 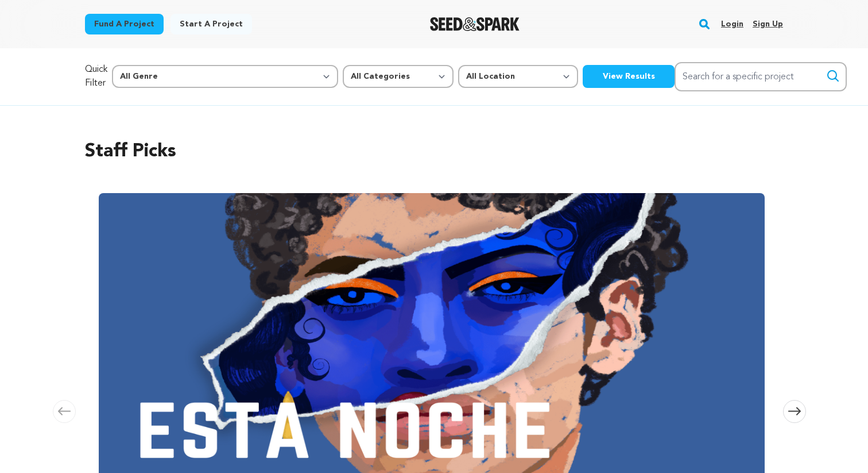 I want to click on a: Fund a project, so click(x=124, y=24).